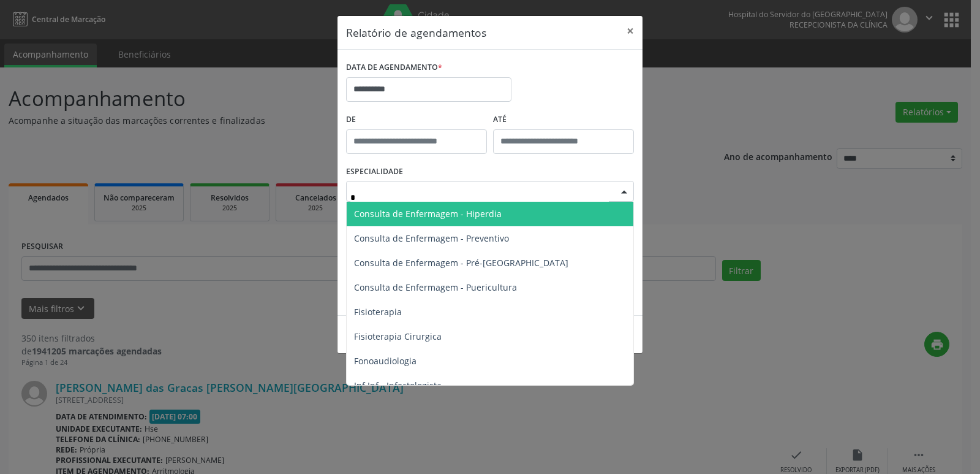 The image size is (980, 474). What do you see at coordinates (431, 238) in the screenshot?
I see `span: Consulta de Enfermagem - Preventivo` at bounding box center [431, 238].